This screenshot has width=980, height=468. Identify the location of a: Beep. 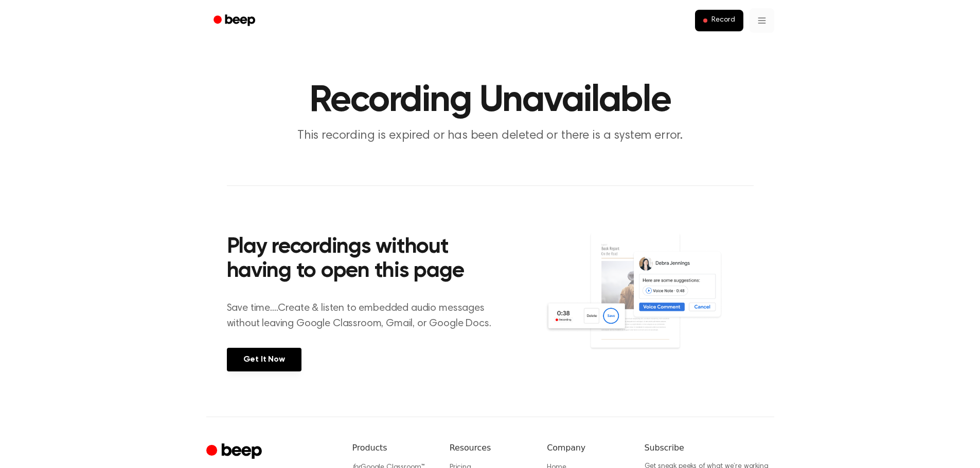
(235, 21).